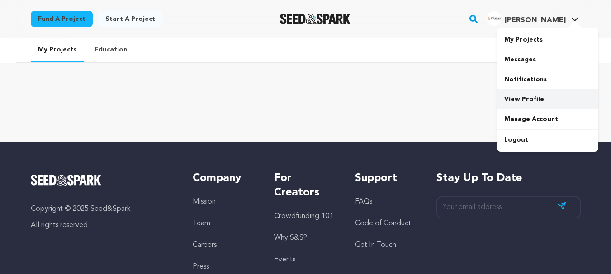 Image resolution: width=611 pixels, height=274 pixels. Describe the element at coordinates (303, 217) in the screenshot. I see `a: Crowdfunding 101` at that location.